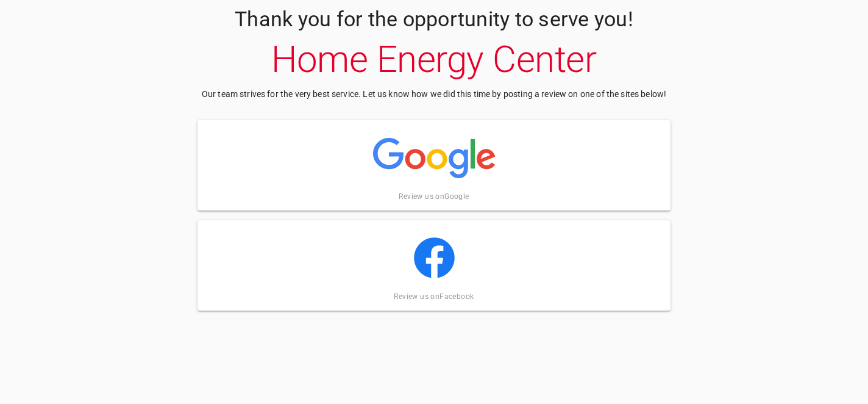  What do you see at coordinates (434, 266) in the screenshot?
I see `a: Review us onFacebook` at bounding box center [434, 266].